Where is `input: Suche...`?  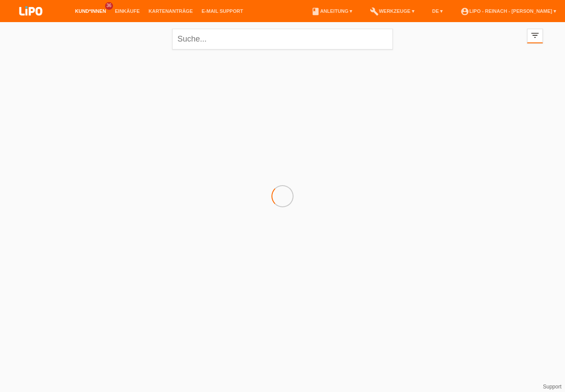
input: Suche... is located at coordinates (283, 39).